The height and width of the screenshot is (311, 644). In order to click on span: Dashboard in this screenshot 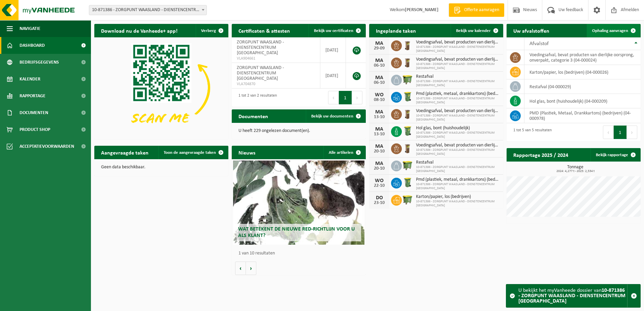, I will do `click(32, 45)`.